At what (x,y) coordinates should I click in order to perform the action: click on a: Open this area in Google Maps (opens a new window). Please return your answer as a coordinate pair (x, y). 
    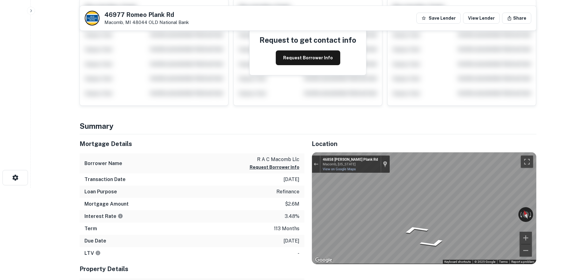
    Looking at the image, I should click on (324, 260).